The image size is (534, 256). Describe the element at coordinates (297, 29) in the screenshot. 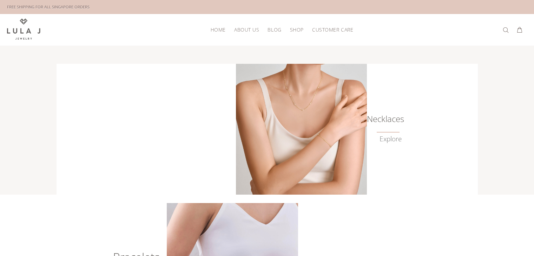

I see `a: Shop` at that location.